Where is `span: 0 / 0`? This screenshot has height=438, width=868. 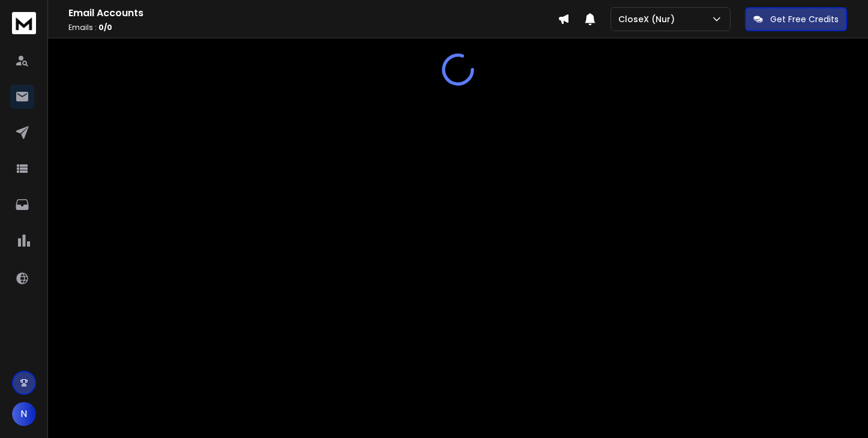
span: 0 / 0 is located at coordinates (105, 27).